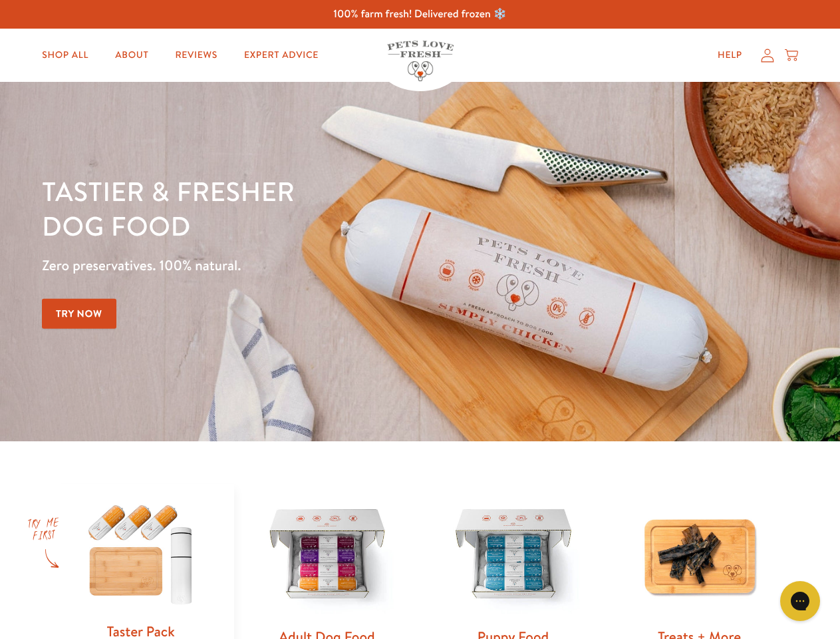 This screenshot has height=639, width=840. What do you see at coordinates (80, 314) in the screenshot?
I see `a: Try Now` at bounding box center [80, 314].